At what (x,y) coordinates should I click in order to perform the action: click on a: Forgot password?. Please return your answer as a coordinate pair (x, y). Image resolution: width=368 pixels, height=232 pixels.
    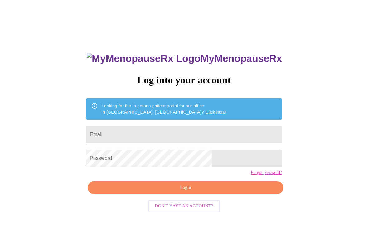
    Looking at the image, I should click on (267, 173).